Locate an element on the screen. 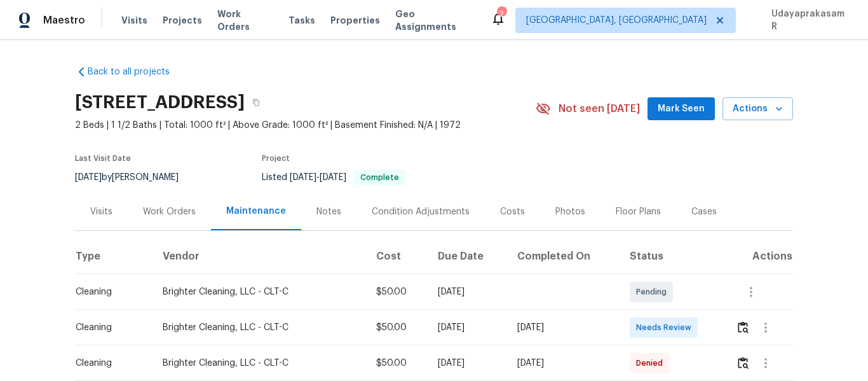 The image size is (868, 381). div: Photos is located at coordinates (570, 212).